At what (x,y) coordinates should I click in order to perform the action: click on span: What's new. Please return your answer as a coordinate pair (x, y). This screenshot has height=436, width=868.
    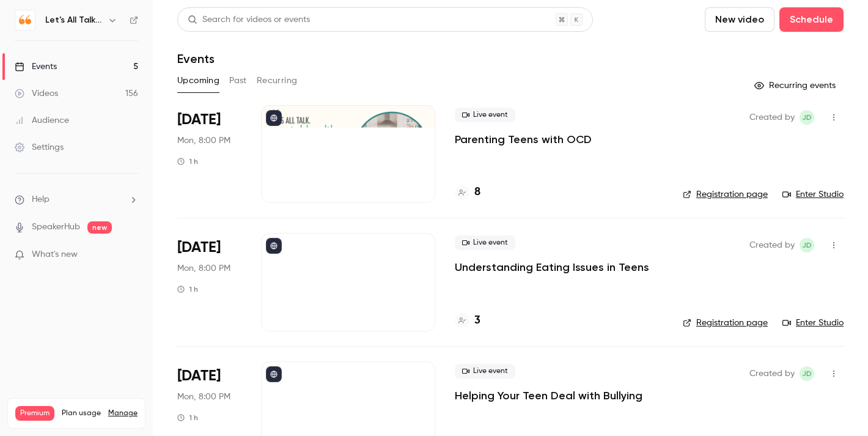
    Looking at the image, I should click on (54, 254).